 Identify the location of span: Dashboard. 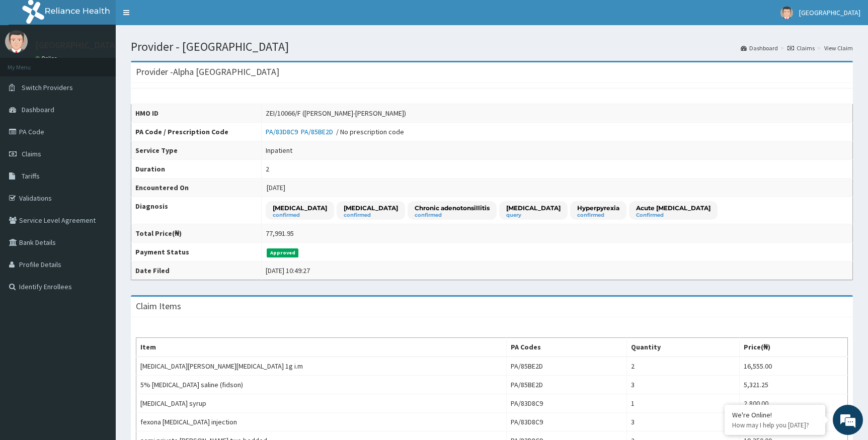
(37, 110).